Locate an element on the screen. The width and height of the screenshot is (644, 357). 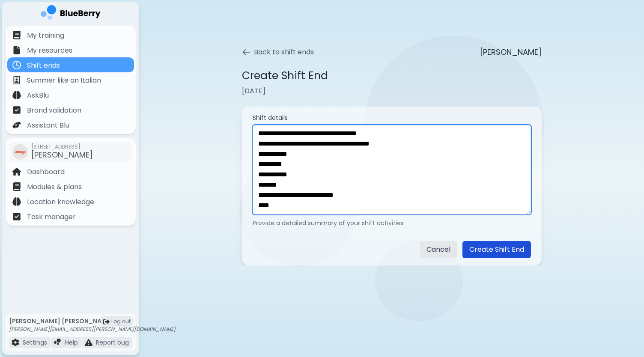
h1: Create Shift End is located at coordinates (285, 75).